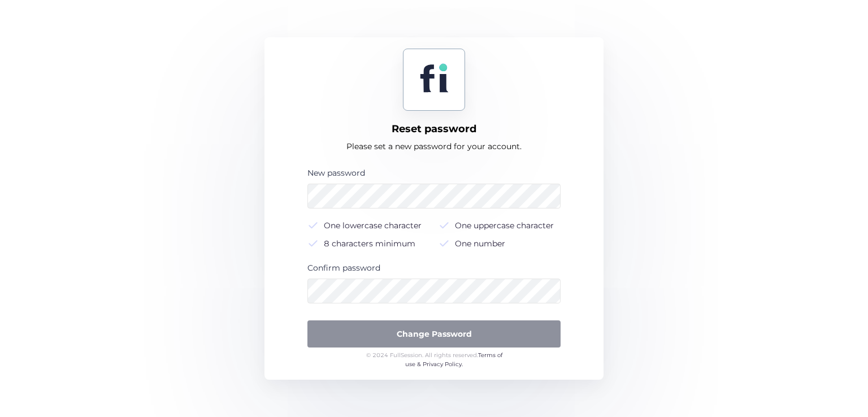  I want to click on div: Confirm password, so click(434, 268).